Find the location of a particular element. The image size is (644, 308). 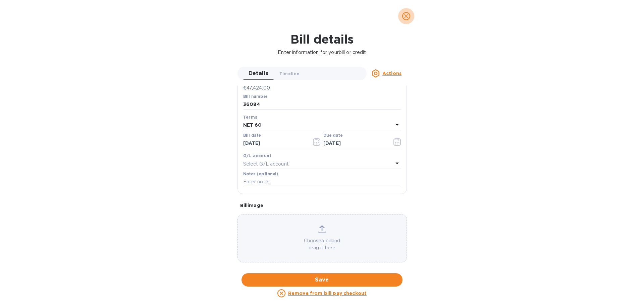

p: Choose a bill and drag it here is located at coordinates (322, 245).